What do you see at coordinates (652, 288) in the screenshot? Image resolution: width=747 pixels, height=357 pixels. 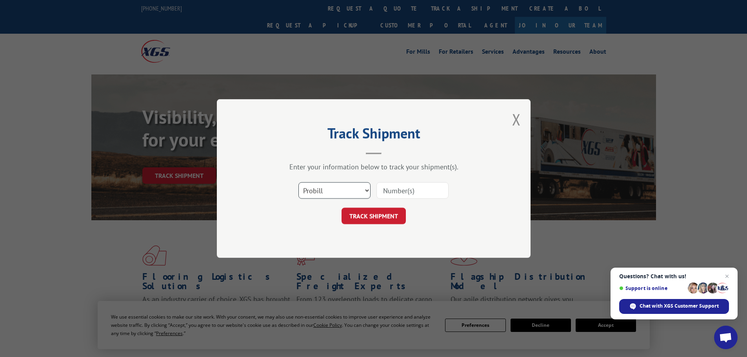 I see `span: Support is online` at bounding box center [652, 288].